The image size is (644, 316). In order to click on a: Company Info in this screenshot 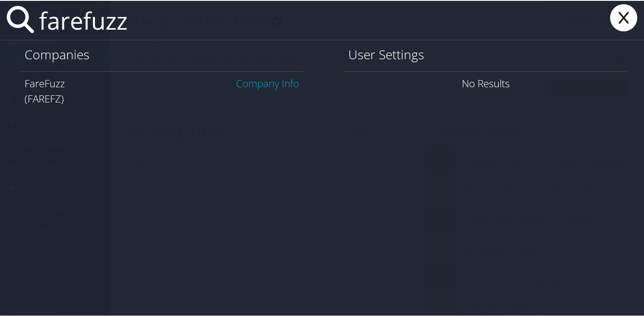, I will do `click(268, 82)`.